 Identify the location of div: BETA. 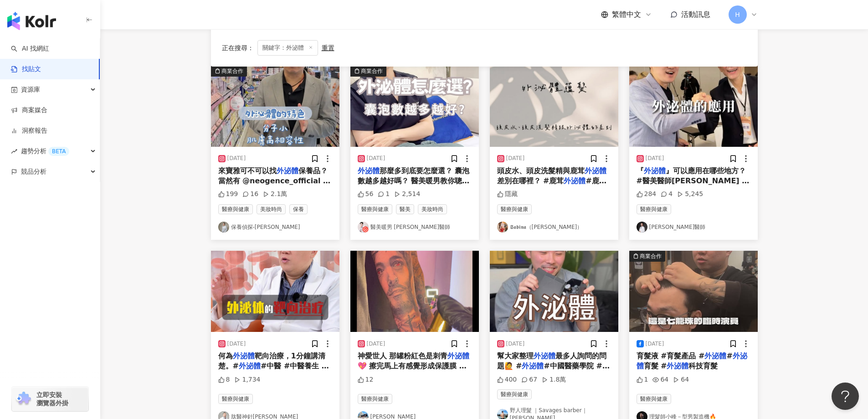
(59, 151).